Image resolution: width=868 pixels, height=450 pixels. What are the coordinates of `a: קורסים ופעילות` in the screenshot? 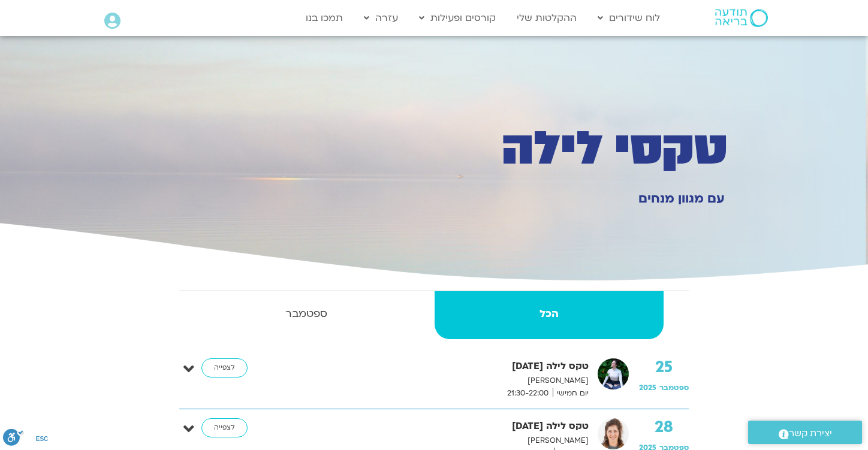 It's located at (457, 18).